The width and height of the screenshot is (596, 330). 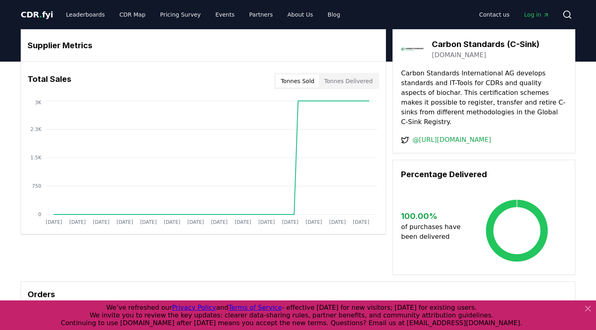 I want to click on a: CDR Map, so click(x=133, y=15).